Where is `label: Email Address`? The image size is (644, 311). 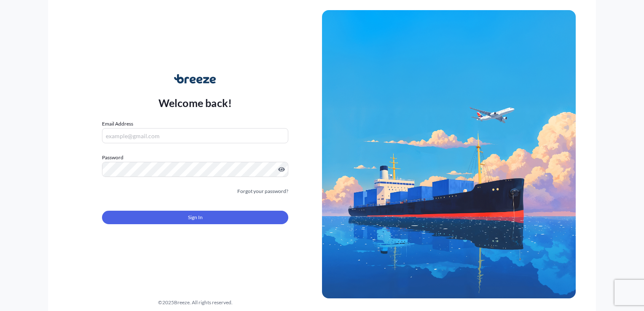 label: Email Address is located at coordinates (117, 124).